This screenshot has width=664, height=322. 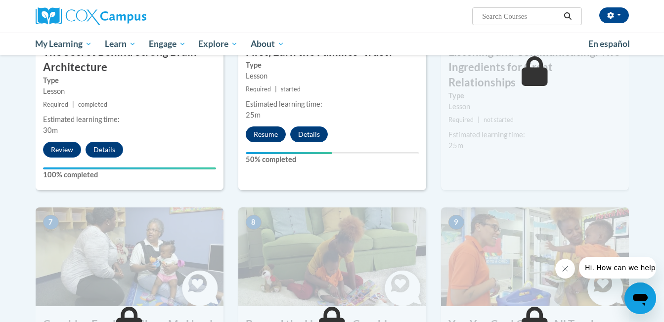 What do you see at coordinates (130, 60) in the screenshot?
I see `h3: The Secret Behind Strong Brain Architecture` at bounding box center [130, 60].